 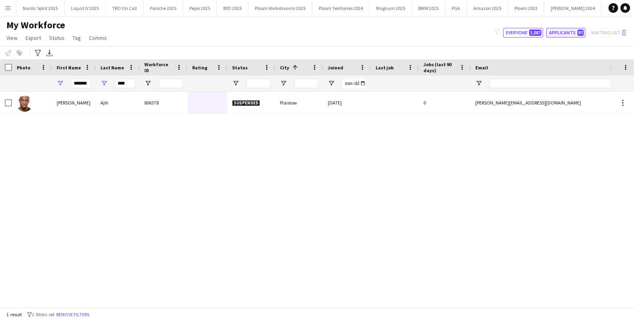 I want to click on span: 2 filters set, so click(x=43, y=314).